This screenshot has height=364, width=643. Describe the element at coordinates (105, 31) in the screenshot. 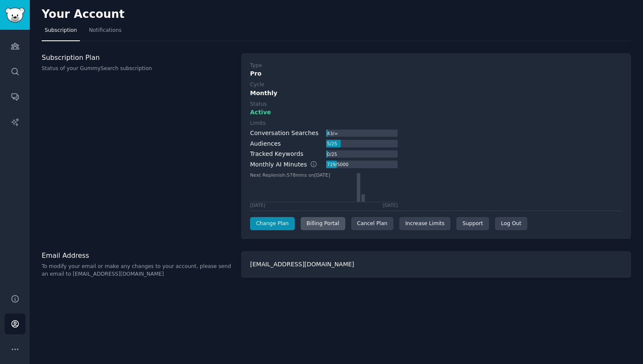

I see `span: Notifications` at that location.